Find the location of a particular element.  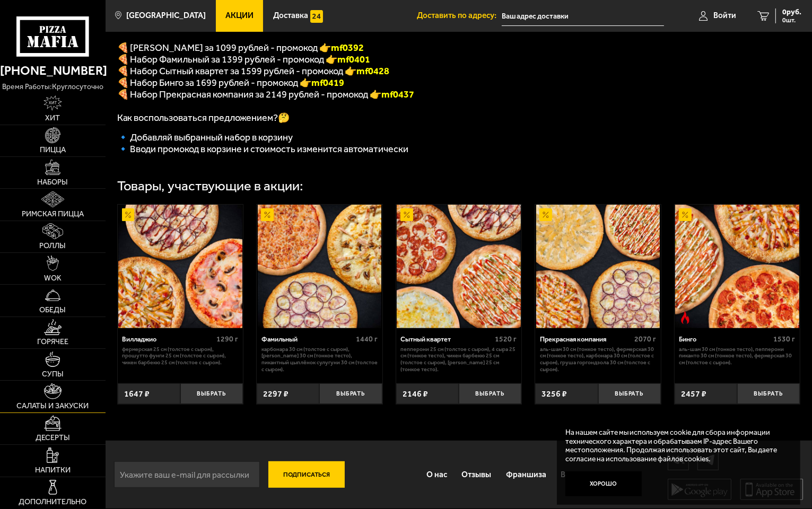

span: WOK is located at coordinates (53, 278).